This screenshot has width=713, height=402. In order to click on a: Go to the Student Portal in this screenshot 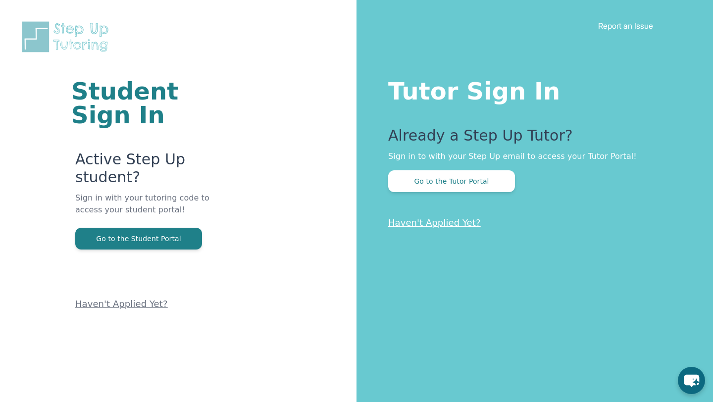, I will do `click(139, 238)`.